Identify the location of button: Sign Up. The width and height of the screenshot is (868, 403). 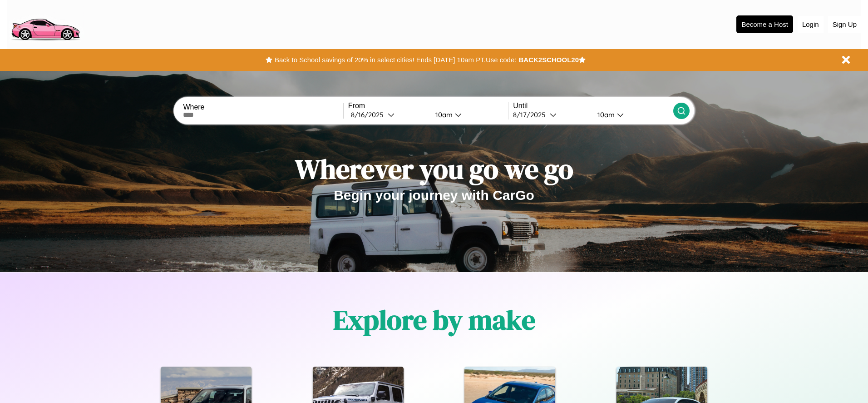
(844, 24).